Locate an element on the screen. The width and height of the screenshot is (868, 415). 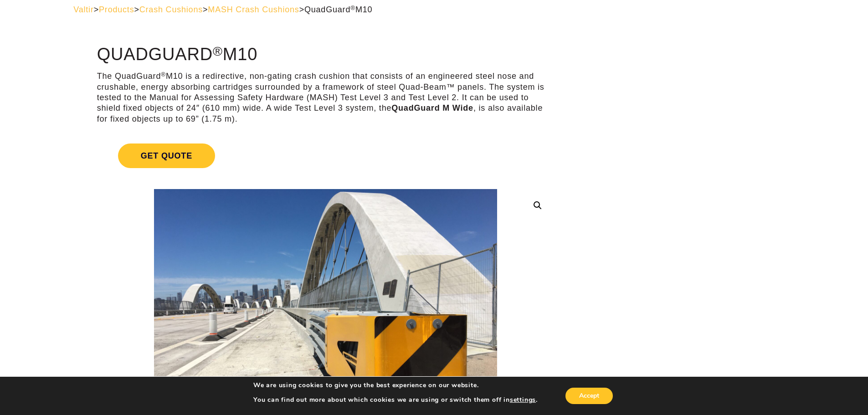
span: MASH Crash Cushions is located at coordinates (253, 9).